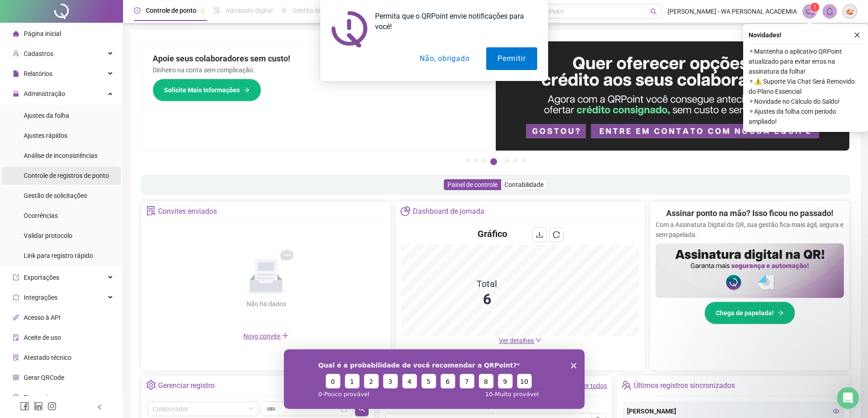 Image resolution: width=868 pixels, height=418 pixels. Describe the element at coordinates (593, 386) in the screenshot. I see `a: Ver todos` at that location.